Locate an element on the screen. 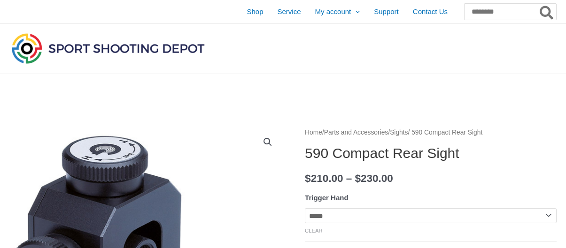 Image resolution: width=566 pixels, height=248 pixels. a: Home is located at coordinates (313, 132).